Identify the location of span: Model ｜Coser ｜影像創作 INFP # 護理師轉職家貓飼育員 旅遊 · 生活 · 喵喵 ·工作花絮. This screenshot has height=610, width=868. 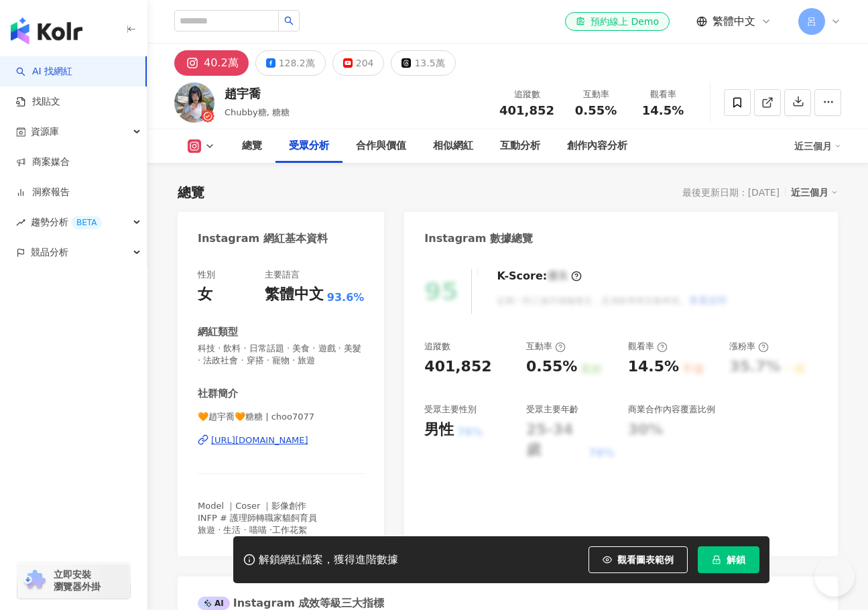
(258, 517).